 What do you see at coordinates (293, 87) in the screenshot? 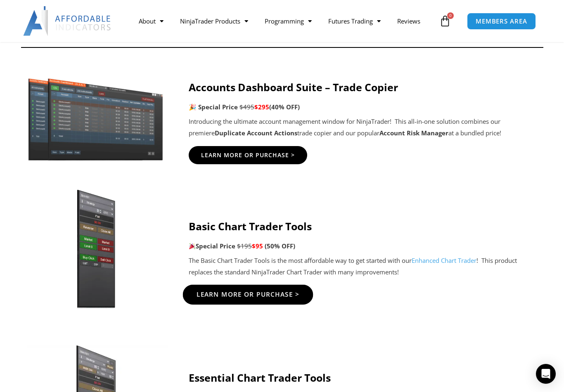
I see `strong: Accounts Dashboard Suite – Trade Copier` at bounding box center [293, 87].